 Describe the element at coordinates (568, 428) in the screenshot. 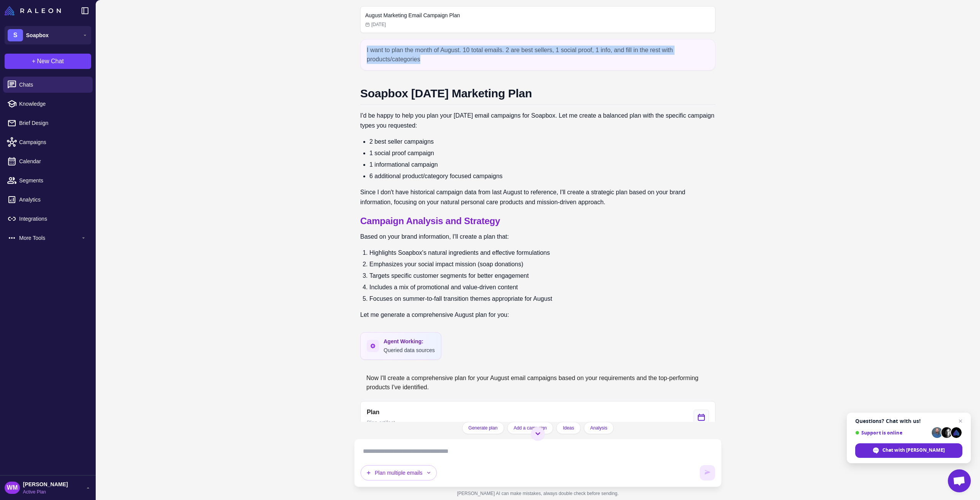

I see `span: Ideas` at that location.